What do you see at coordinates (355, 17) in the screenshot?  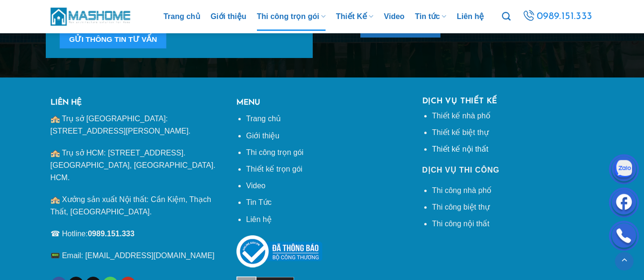 I see `a: Thiết Kế` at bounding box center [355, 17].